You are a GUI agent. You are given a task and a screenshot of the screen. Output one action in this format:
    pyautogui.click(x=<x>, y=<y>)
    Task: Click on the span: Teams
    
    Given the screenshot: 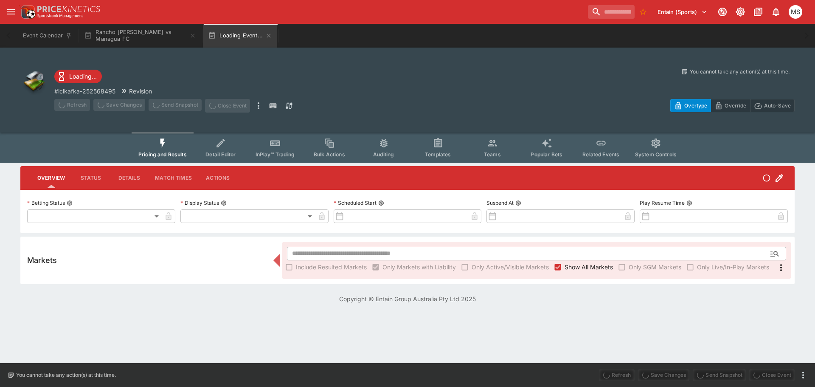 What is the action you would take?
    pyautogui.click(x=492, y=154)
    